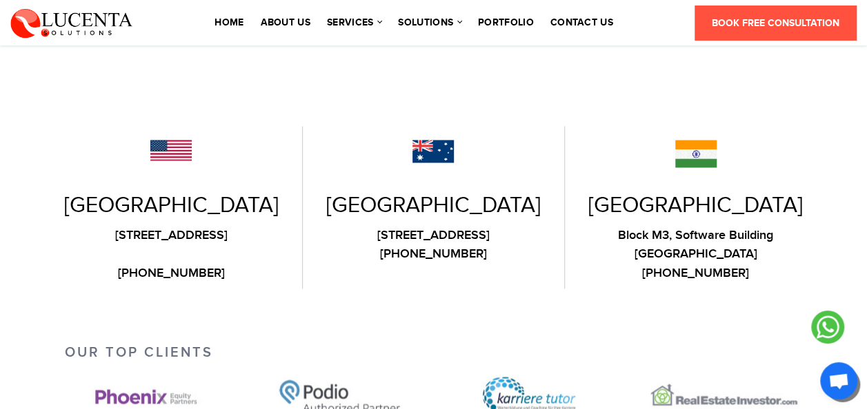 This screenshot has height=409, width=867. I want to click on a: Book Free Consultation, so click(775, 23).